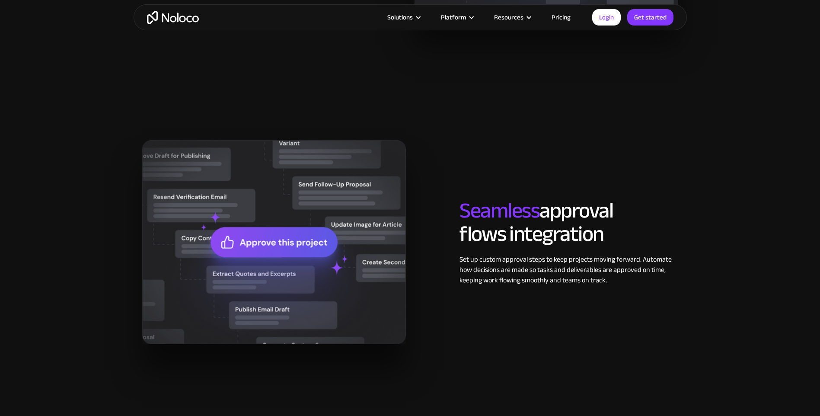  What do you see at coordinates (568, 270) in the screenshot?
I see `div: Set up custom approval steps to keep projects moving forward. Automate how decisions are made so ...` at bounding box center [568, 270].